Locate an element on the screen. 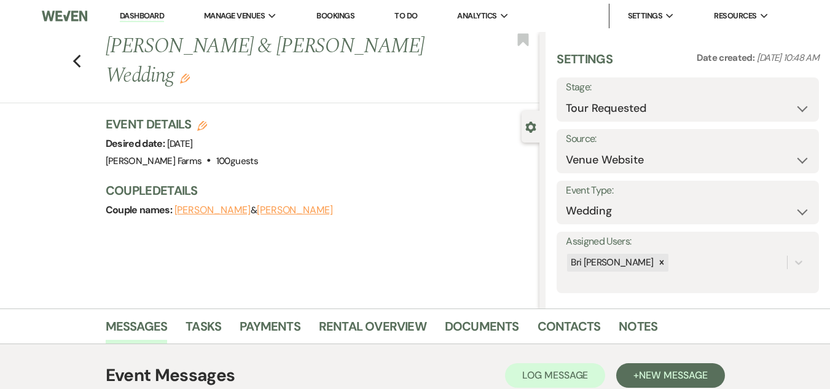 This screenshot has height=389, width=830. label: Assigned Users: is located at coordinates (687, 241).